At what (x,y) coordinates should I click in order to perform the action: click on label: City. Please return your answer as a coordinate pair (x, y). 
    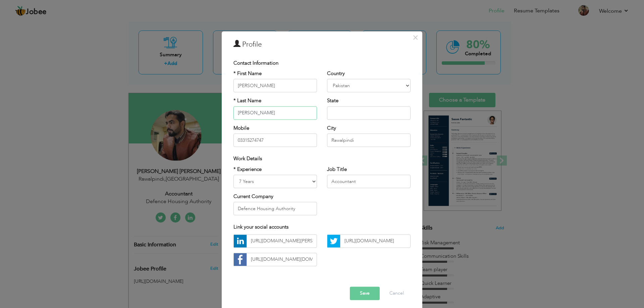
    Looking at the image, I should click on (331, 128).